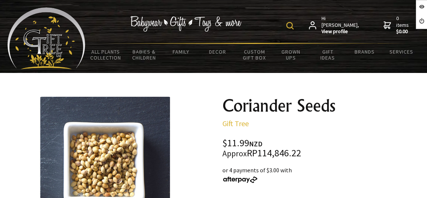 This screenshot has width=427, height=198. I want to click on span: 0 items, so click(404, 25).